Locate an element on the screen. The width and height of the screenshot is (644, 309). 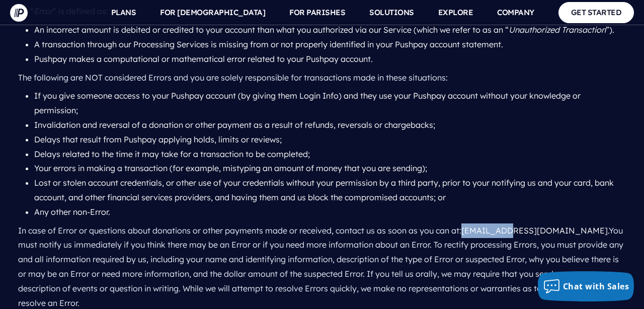
li: Delays related to the time it may take for a transaction to be completed; is located at coordinates (330, 154).